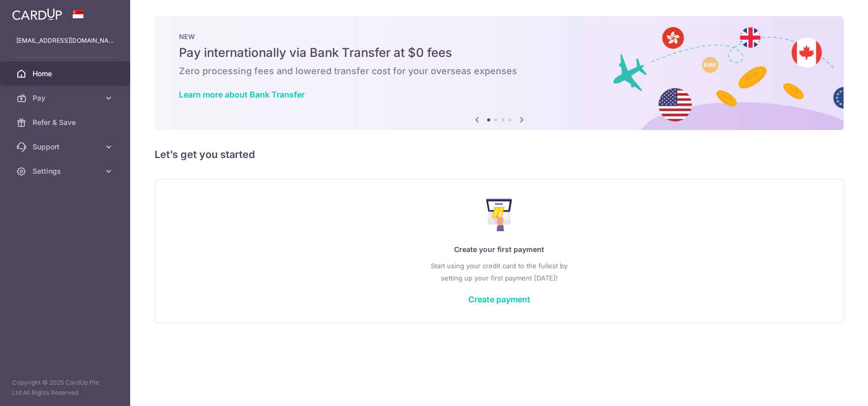 The width and height of the screenshot is (868, 406). What do you see at coordinates (66, 74) in the screenshot?
I see `span: Home` at bounding box center [66, 74].